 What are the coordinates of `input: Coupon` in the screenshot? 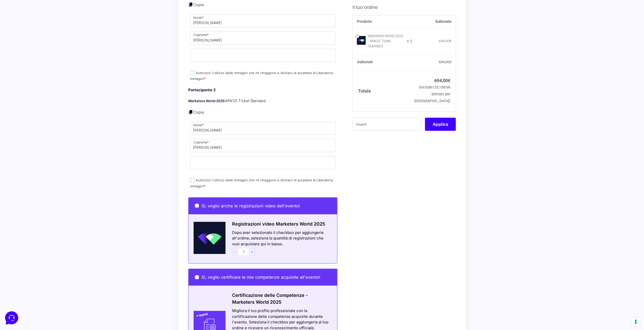 It's located at (387, 124).